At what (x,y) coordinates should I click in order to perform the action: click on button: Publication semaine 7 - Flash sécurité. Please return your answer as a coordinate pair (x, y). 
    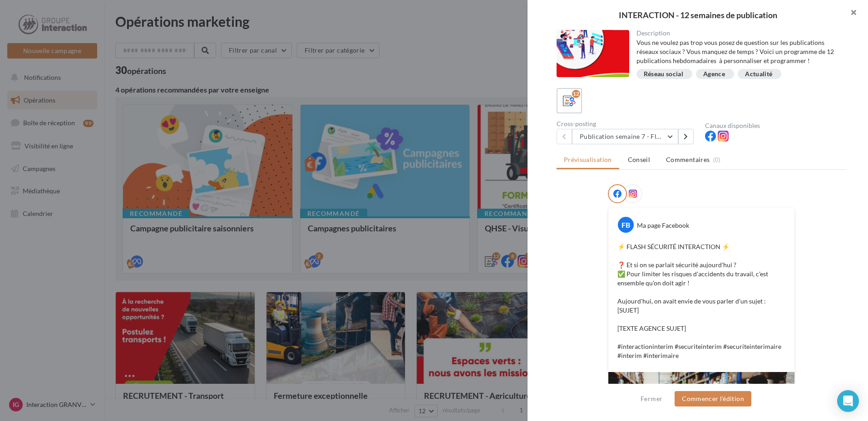
    Looking at the image, I should click on (625, 137).